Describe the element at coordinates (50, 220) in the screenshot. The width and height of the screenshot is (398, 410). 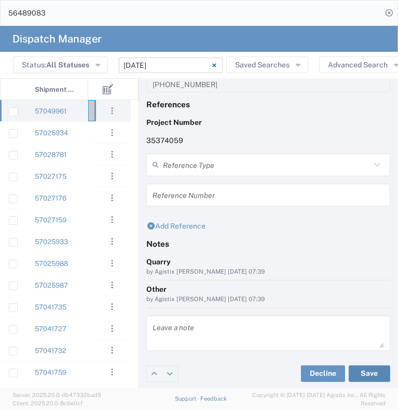
I see `a: 57027159` at that location.